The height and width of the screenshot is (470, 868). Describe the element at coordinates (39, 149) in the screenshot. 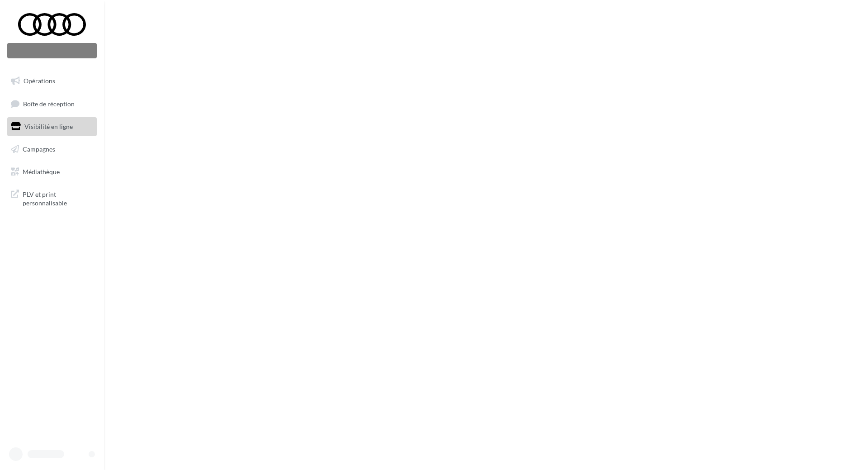

I see `span: Campagnes` at that location.